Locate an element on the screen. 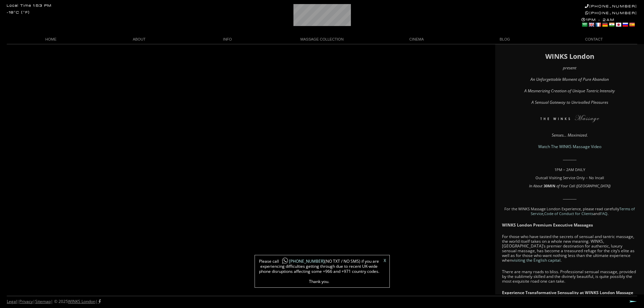  a: Watch The WINKS Massage Video is located at coordinates (570, 146).